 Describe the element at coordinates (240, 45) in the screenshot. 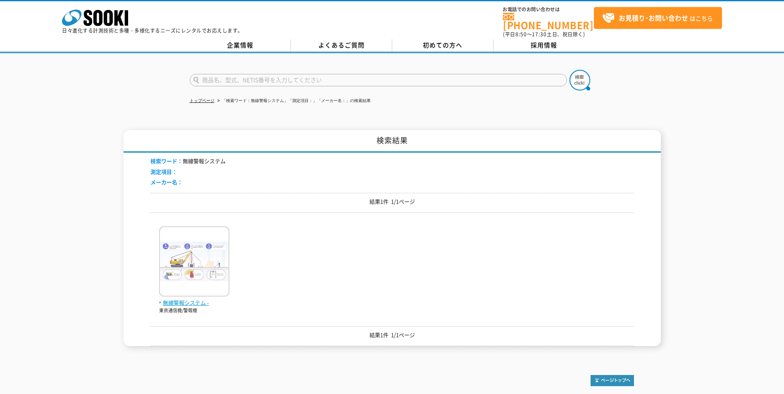

I see `a: 企業情報` at that location.